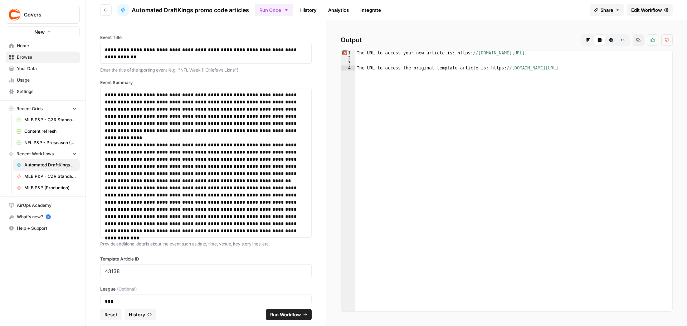 This screenshot has height=326, width=687. Describe the element at coordinates (646, 10) in the screenshot. I see `span: Edit Workflow` at that location.